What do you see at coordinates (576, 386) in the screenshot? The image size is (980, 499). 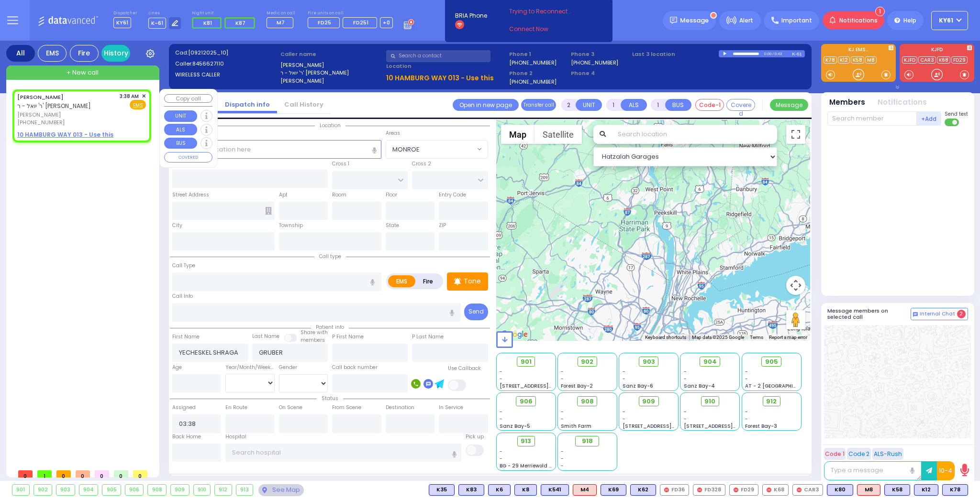 I see `span: Forest Bay-2` at bounding box center [576, 386].